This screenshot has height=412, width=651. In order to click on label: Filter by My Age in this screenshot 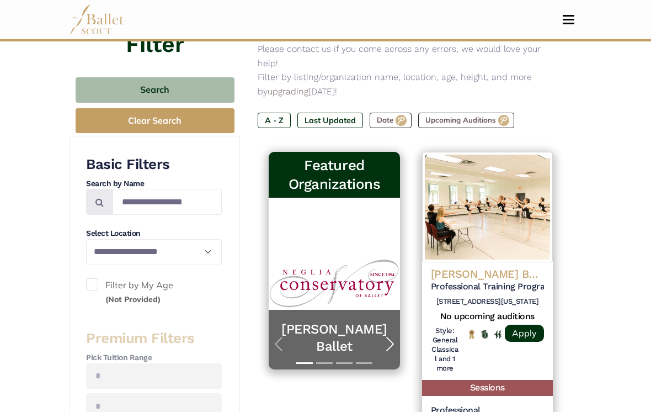, I will do `click(154, 292)`.